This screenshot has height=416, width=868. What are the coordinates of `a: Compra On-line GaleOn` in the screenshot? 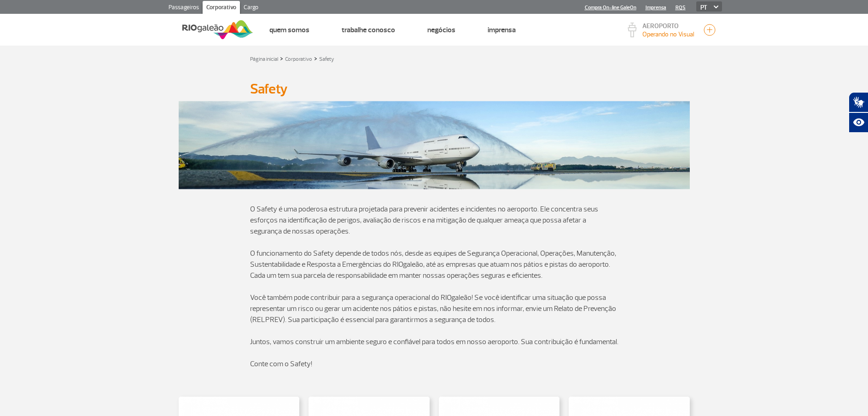 It's located at (611, 7).